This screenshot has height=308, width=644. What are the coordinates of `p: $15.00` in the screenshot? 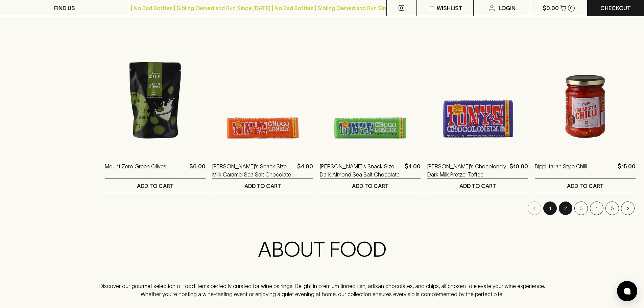 It's located at (627, 170).